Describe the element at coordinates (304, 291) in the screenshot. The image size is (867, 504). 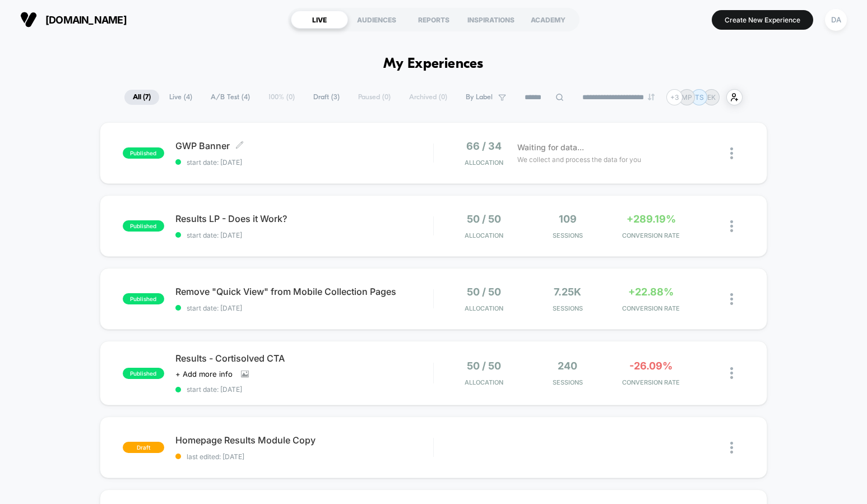
I see `span: Remove "Quick View" from Mobile Collection Pages` at that location.